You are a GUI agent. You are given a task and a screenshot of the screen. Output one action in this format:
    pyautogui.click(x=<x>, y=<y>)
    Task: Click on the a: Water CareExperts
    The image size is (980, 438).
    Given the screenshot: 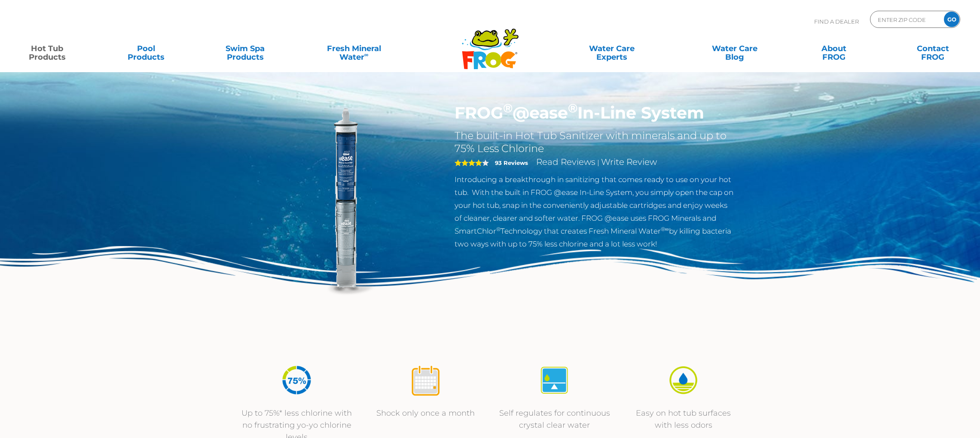 What is the action you would take?
    pyautogui.click(x=611, y=49)
    